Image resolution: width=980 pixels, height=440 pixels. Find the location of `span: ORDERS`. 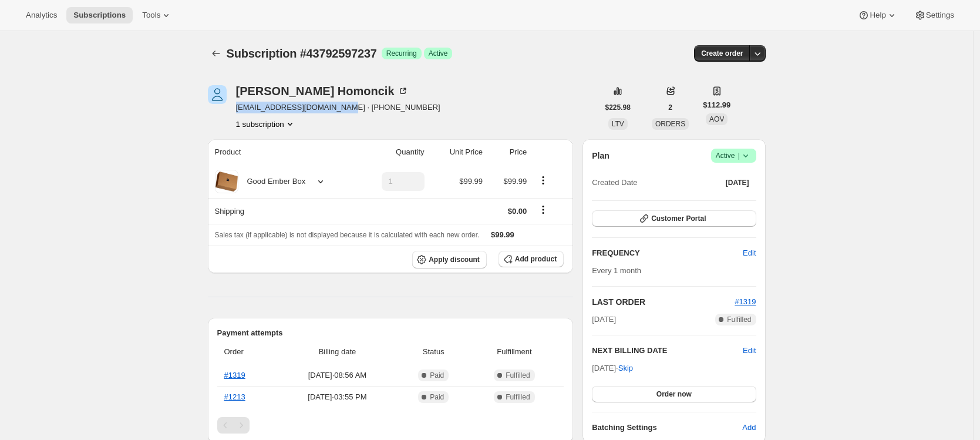

span: ORDERS is located at coordinates (670, 124).